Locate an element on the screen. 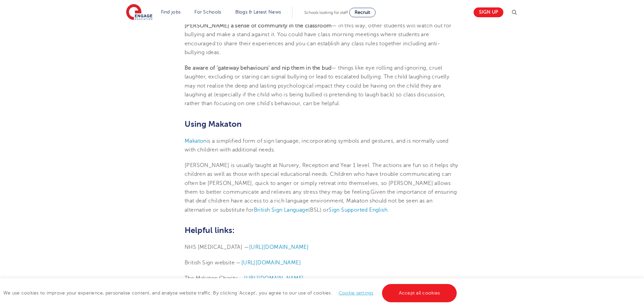  a: Blogs & Latest News is located at coordinates (258, 12).